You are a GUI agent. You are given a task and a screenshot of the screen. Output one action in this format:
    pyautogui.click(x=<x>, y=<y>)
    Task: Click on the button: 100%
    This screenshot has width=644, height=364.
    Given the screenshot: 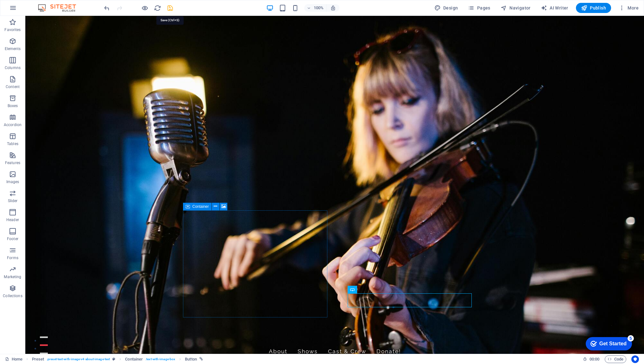 What is the action you would take?
    pyautogui.click(x=315, y=8)
    